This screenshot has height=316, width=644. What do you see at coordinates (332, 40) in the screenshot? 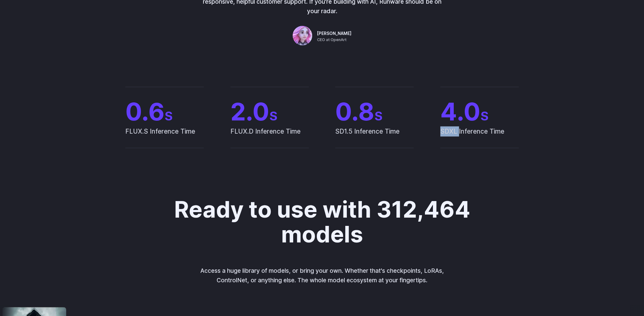
I see `span: CEO at OpenArt` at bounding box center [332, 40].